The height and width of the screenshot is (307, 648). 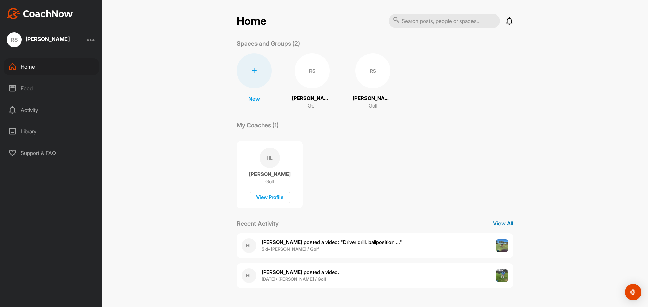 I want to click on p: View All, so click(x=503, y=224).